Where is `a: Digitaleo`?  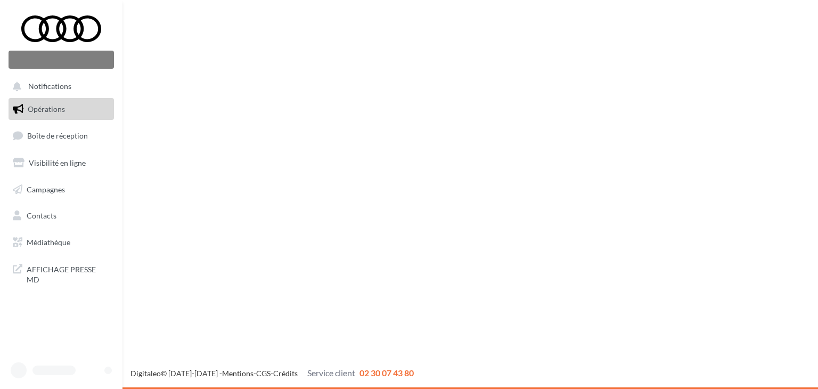 a: Digitaleo is located at coordinates (145, 373).